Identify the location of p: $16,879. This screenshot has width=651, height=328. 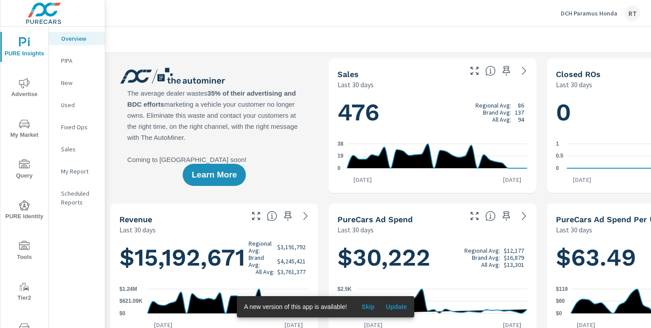
(514, 257).